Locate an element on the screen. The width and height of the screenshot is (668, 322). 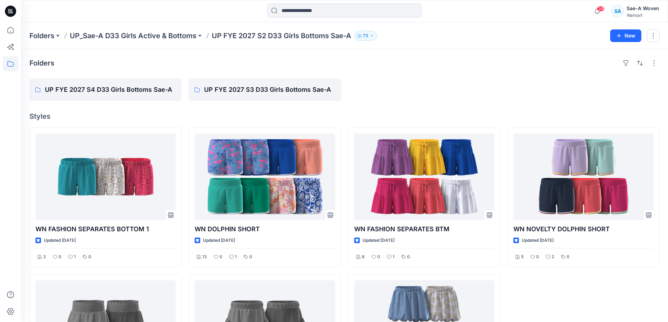
p: UP FYE 2027 S3 D33 Girls Bottoms Sae-A is located at coordinates (270, 90).